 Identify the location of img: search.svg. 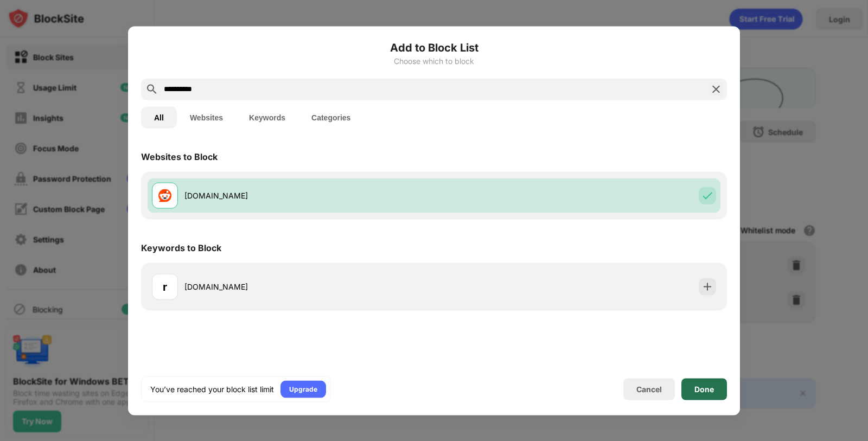
(152, 89).